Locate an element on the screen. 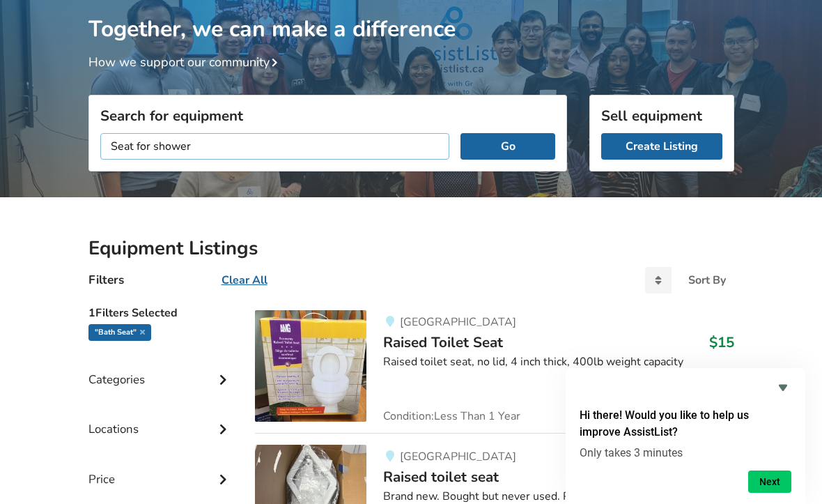  img: bathroom safety-raised toilet seat is located at coordinates (311, 366).